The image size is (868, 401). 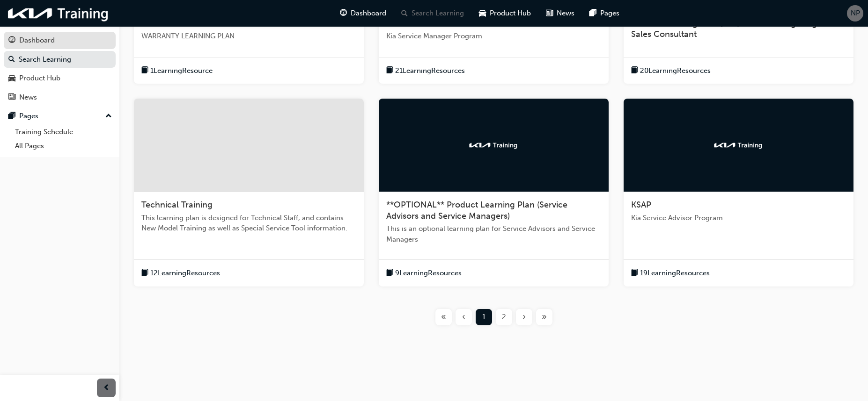 I want to click on span: prev-icon, so click(x=106, y=388).